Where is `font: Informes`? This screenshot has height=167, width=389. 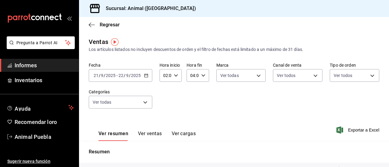
font: Informes is located at coordinates (26, 65).